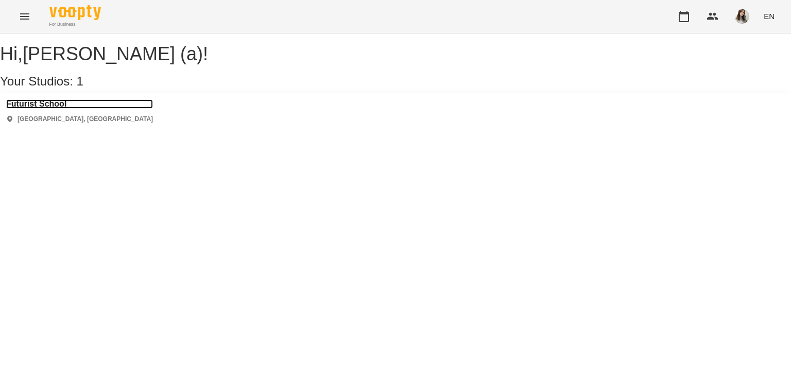 The image size is (791, 380). I want to click on span: EN, so click(769, 16).